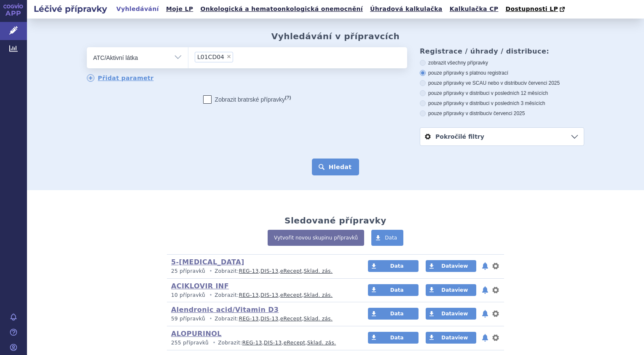 The image size is (644, 355). I want to click on h2: Léčivé přípravky, so click(70, 9).